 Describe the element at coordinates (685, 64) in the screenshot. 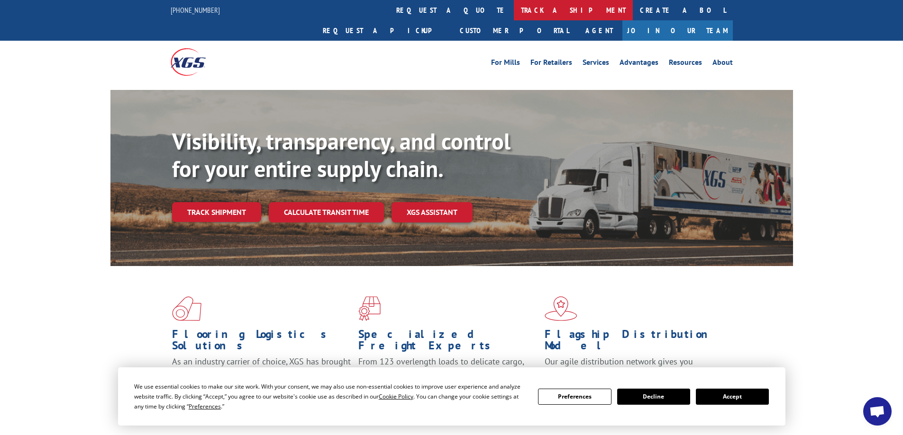

I see `a: Resources` at that location.